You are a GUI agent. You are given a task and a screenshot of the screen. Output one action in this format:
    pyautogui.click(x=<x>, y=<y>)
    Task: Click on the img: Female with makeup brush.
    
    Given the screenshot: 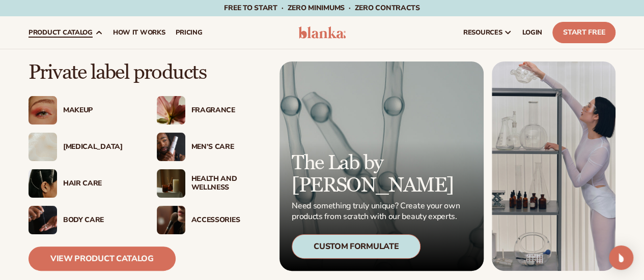 What is the action you would take?
    pyautogui.click(x=171, y=220)
    